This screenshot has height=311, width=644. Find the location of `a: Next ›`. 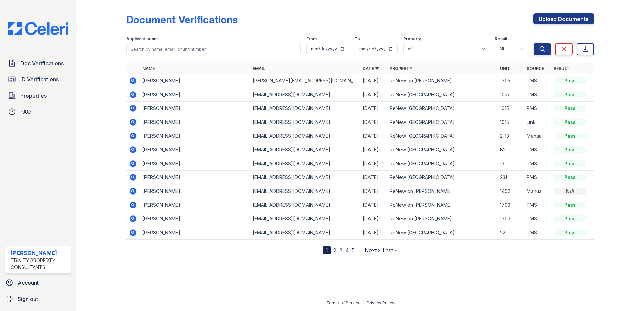

a: Next › is located at coordinates (372, 250).